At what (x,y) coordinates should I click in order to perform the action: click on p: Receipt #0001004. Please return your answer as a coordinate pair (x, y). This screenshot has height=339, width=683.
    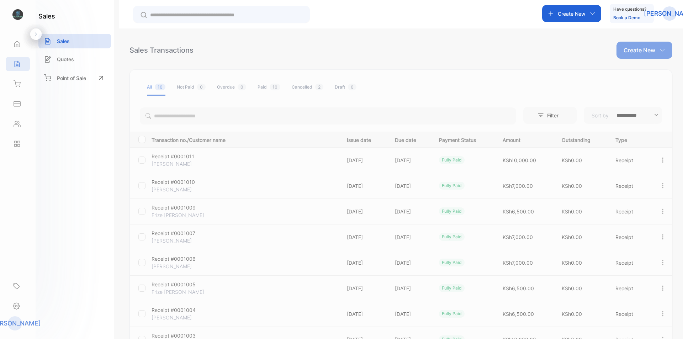
    Looking at the image, I should click on (182, 310).